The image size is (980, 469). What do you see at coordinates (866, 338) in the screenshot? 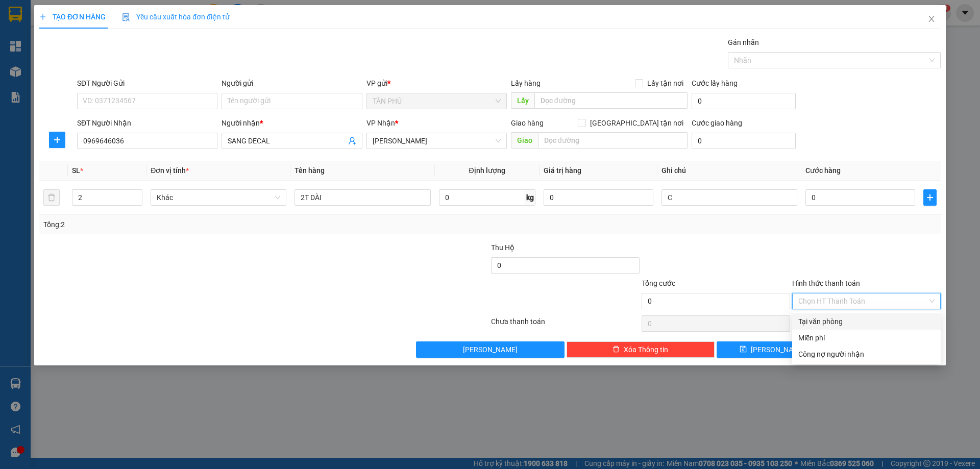
I see `div: Miễn phí` at bounding box center [866, 338].